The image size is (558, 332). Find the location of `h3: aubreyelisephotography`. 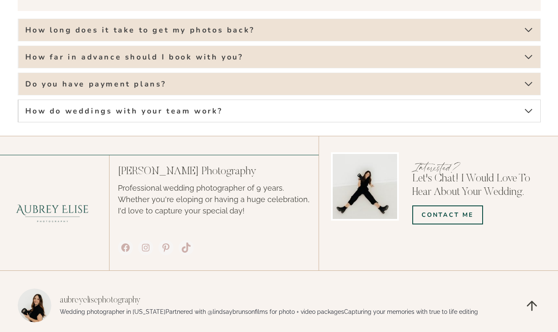

h3: aubreyelisephotography is located at coordinates (100, 300).